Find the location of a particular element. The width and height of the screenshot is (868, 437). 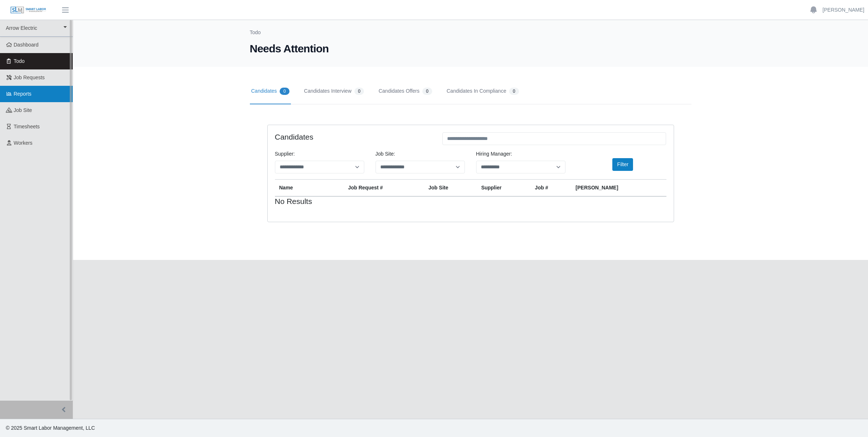

label: job site: is located at coordinates (386, 154).